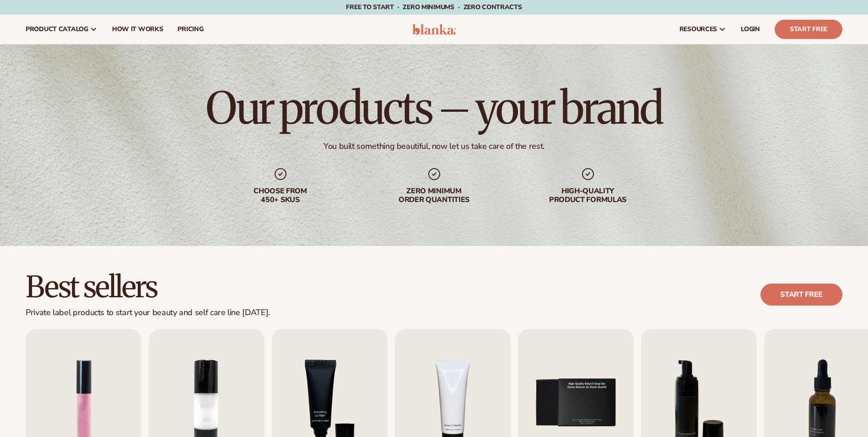  I want to click on span: pricing, so click(190, 29).